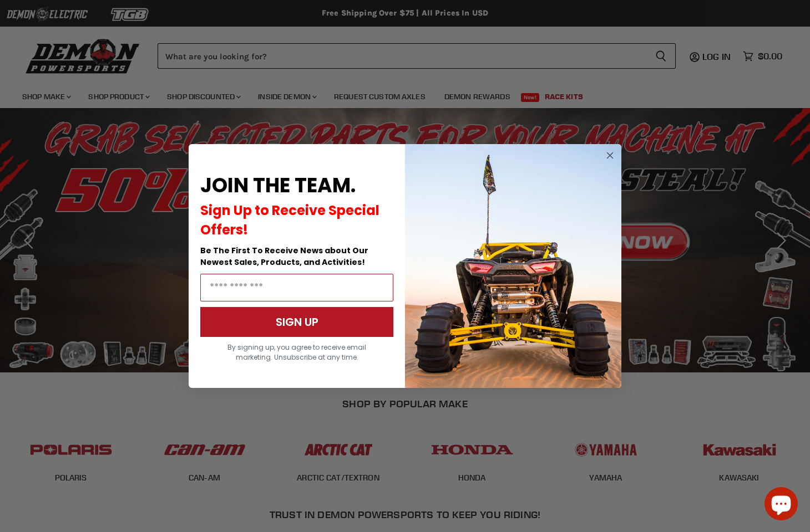 This screenshot has width=810, height=532. Describe the element at coordinates (289, 220) in the screenshot. I see `span: Sign Up to Receive Special Offers!` at that location.